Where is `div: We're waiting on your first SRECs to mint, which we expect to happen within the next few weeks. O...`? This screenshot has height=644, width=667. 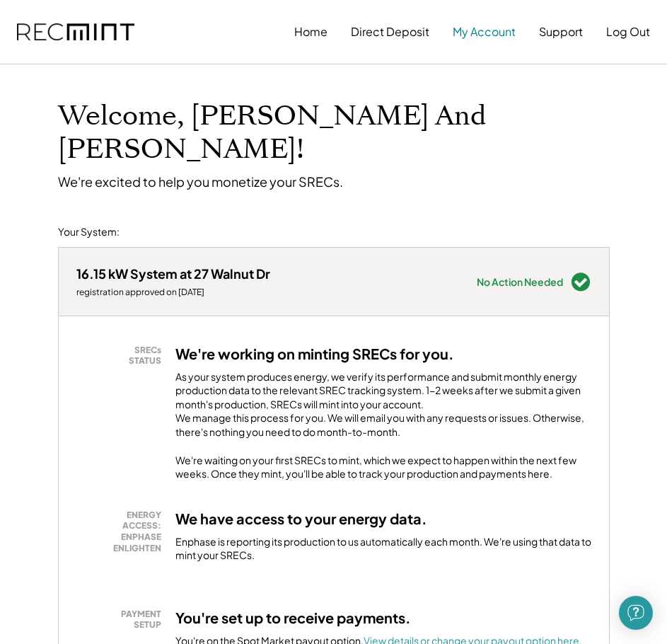
div: We're waiting on your first SRECs to mint, which we expect to happen within the next few weeks. O... is located at coordinates (383, 467).